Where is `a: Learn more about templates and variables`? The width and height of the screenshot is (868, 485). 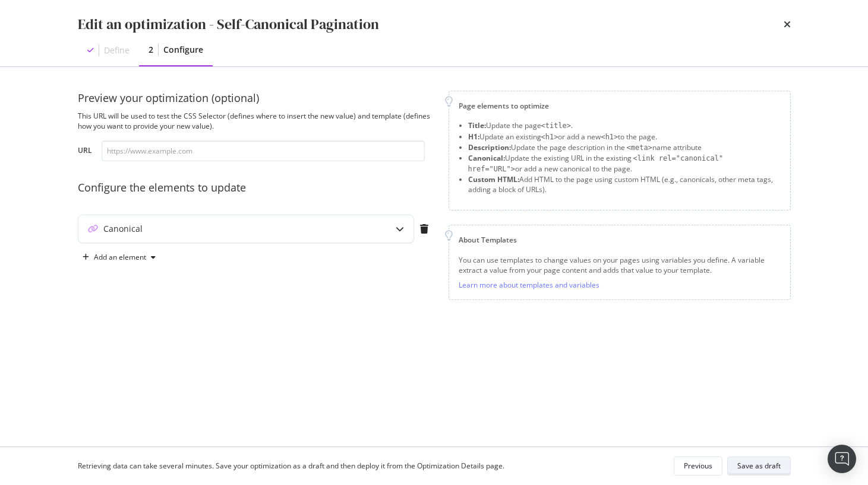
a: Learn more about templates and variables is located at coordinates (529, 285).